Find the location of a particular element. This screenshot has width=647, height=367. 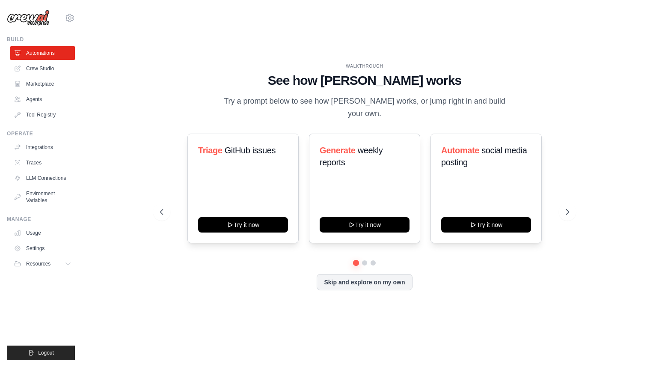

span: social media posting is located at coordinates (484, 156).